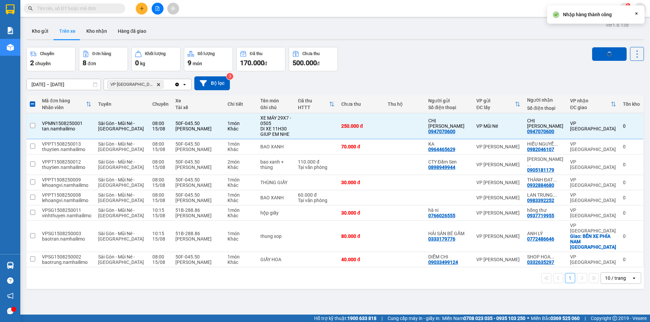  What do you see at coordinates (313, 59) in the screenshot?
I see `button: Chưa thu500.000đ` at bounding box center [313, 59].